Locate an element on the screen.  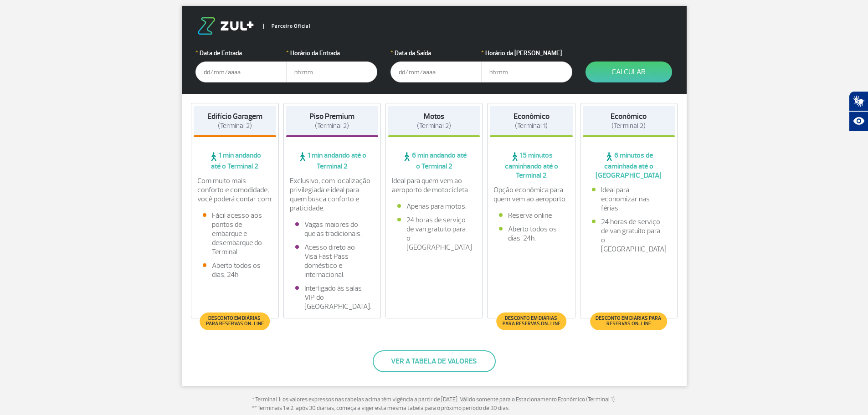
span: 6 min andando até o Terminal 2 is located at coordinates (434, 161).